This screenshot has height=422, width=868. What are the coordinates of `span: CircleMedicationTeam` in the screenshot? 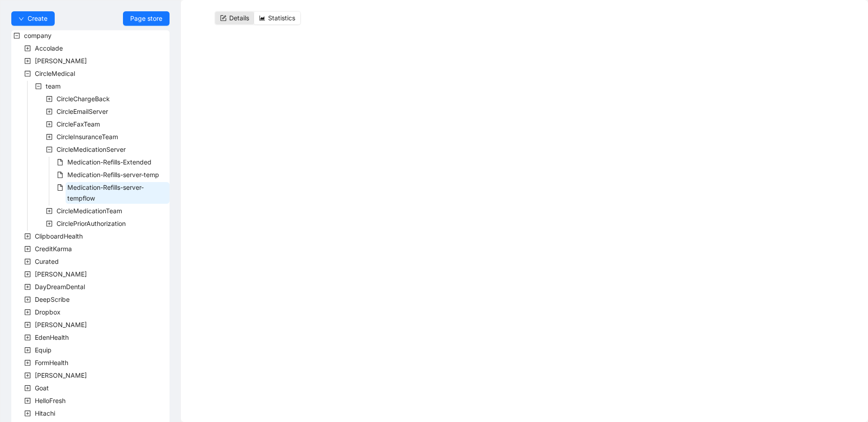 It's located at (89, 211).